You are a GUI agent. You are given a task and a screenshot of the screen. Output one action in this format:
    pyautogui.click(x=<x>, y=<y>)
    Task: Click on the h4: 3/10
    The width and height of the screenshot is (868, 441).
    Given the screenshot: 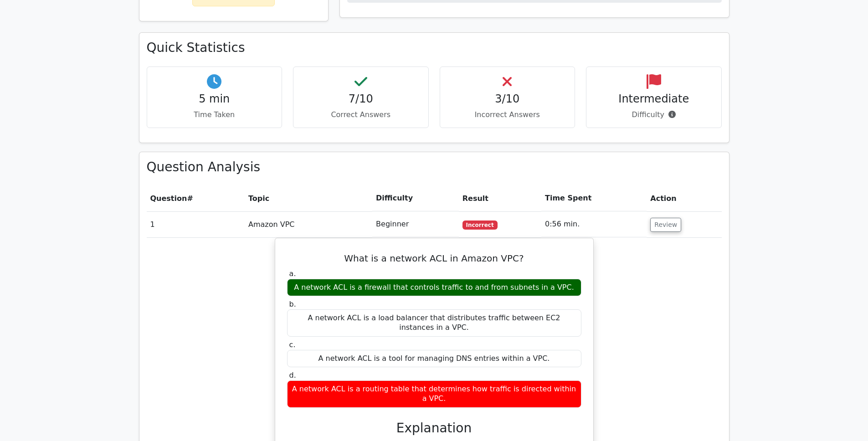 What is the action you would take?
    pyautogui.click(x=508, y=99)
    